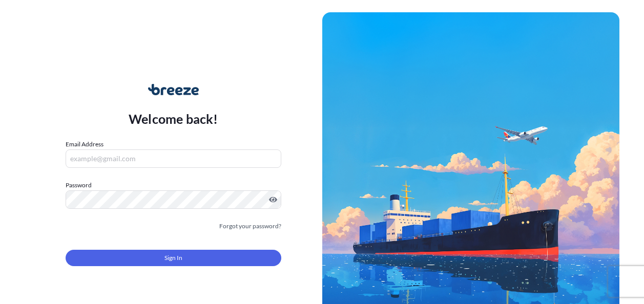 The image size is (644, 304). What do you see at coordinates (85, 144) in the screenshot?
I see `label: Email Address` at bounding box center [85, 144].